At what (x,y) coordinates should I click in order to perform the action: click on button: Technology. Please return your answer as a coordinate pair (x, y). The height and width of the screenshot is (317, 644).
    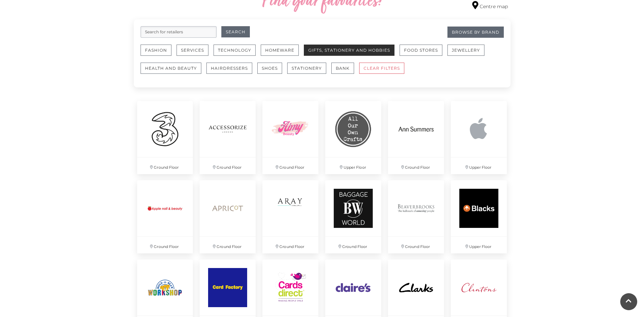
    Looking at the image, I should click on (234, 50).